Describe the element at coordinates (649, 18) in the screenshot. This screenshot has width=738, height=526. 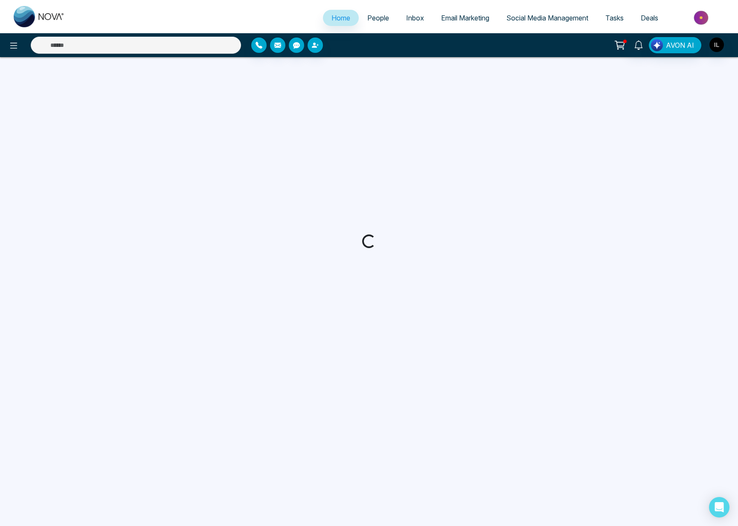
I see `span: Deals` at that location.